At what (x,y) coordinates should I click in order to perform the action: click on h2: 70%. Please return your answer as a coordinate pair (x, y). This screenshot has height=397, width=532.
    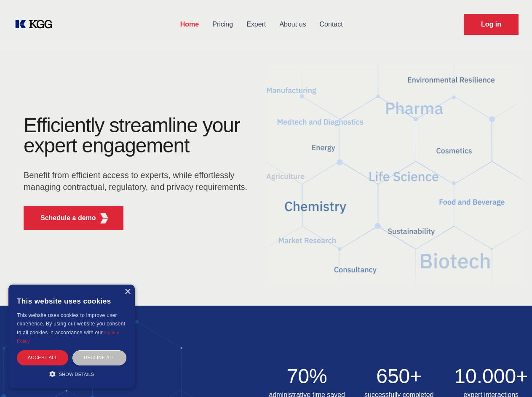
    Looking at the image, I should click on (307, 376).